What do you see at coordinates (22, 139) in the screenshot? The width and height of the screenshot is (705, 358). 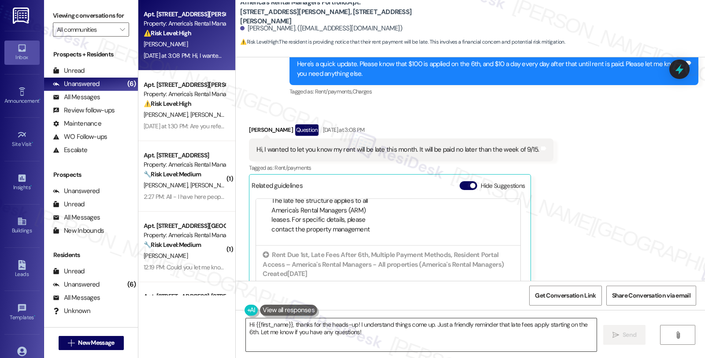 I see `a: Site Visit •` at bounding box center [22, 139].